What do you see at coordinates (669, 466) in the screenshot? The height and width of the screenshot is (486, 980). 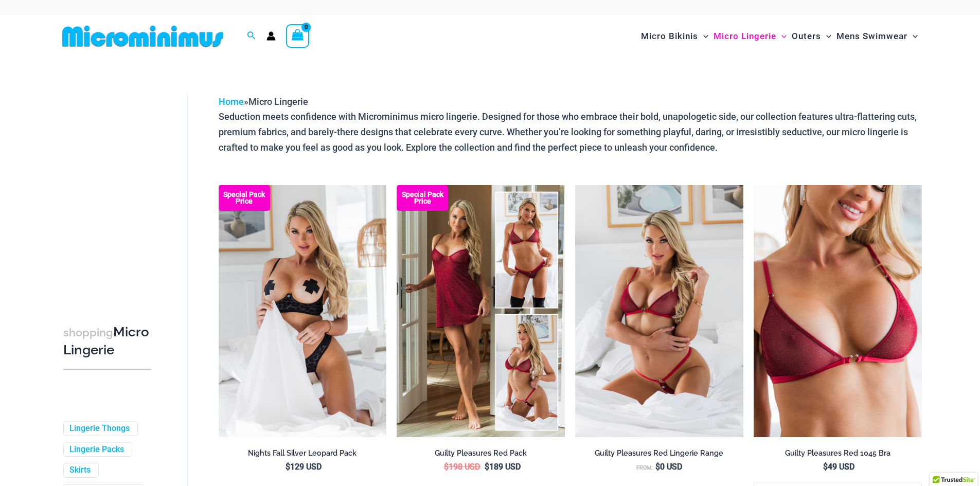 I see `bdi: 0 USD` at bounding box center [669, 466].